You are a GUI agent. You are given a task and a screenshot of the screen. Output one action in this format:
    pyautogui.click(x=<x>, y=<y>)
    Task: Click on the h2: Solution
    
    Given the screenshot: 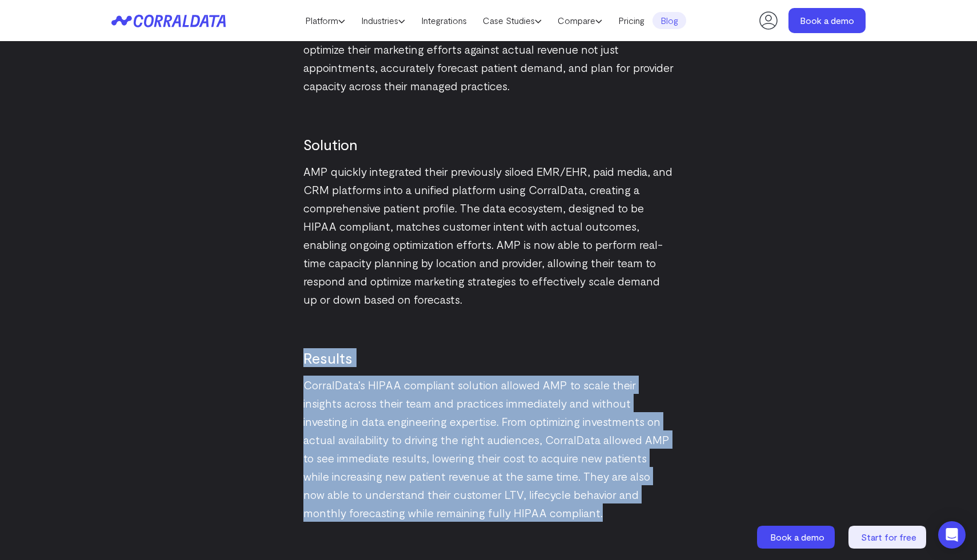 What is the action you would take?
    pyautogui.click(x=488, y=144)
    